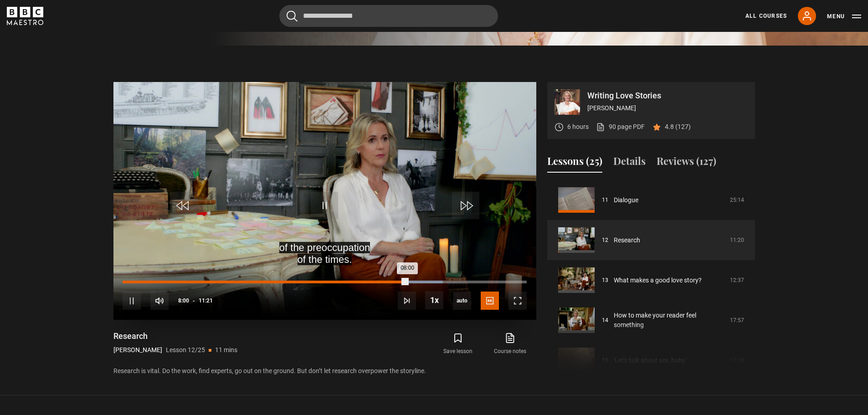 The image size is (868, 415). Describe the element at coordinates (490, 301) in the screenshot. I see `button: Captions` at that location.